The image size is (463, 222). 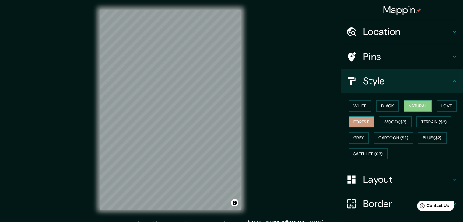 What do you see at coordinates (368, 154) in the screenshot?
I see `button: Satellite ($3)` at bounding box center [368, 154].